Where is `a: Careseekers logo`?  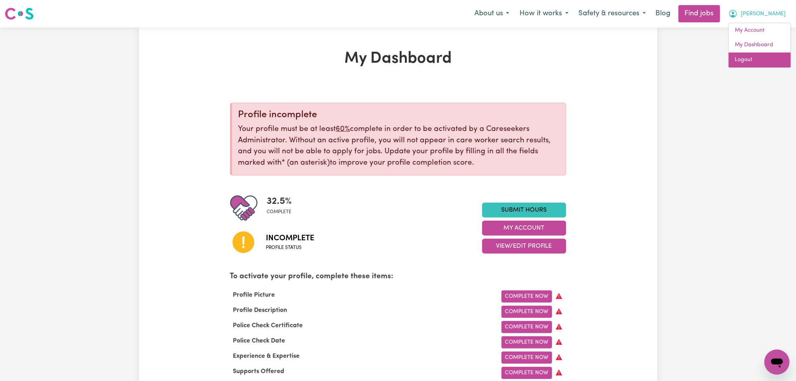 a: Careseekers logo is located at coordinates (19, 14).